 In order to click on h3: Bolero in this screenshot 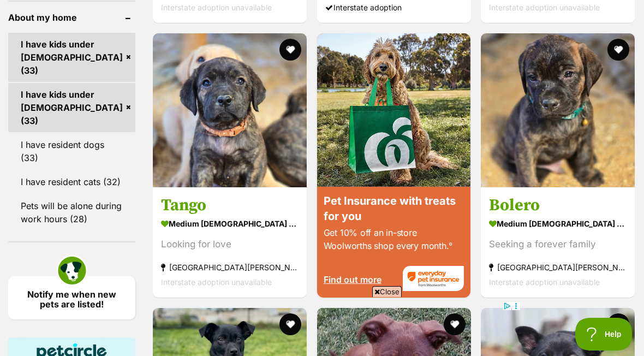, I will do `click(558, 205)`.